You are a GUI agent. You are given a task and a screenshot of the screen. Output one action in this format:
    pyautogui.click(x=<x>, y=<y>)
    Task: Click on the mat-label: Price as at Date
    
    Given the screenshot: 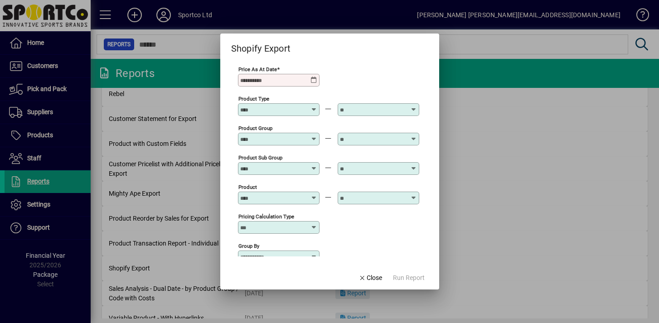 What is the action you would take?
    pyautogui.click(x=257, y=69)
    